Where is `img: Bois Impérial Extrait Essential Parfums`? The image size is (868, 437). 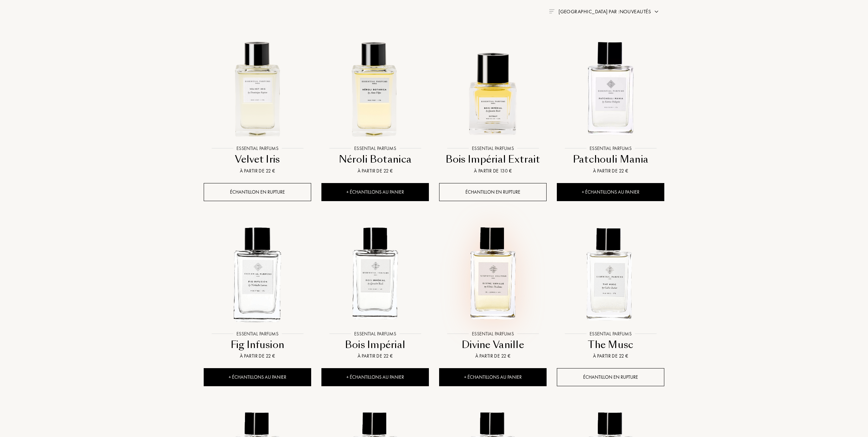 img: Bois Impérial Extrait Essential Parfums is located at coordinates (493, 88).